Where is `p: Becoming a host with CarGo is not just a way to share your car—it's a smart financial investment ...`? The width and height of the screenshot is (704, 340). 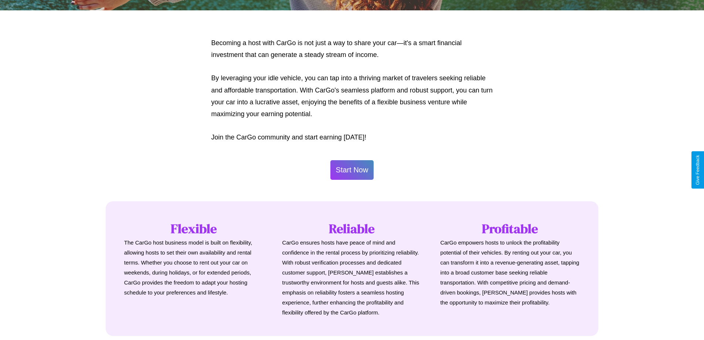
p: Becoming a host with CarGo is not just a way to share your car—it's a smart financial investment ... is located at coordinates (352, 49).